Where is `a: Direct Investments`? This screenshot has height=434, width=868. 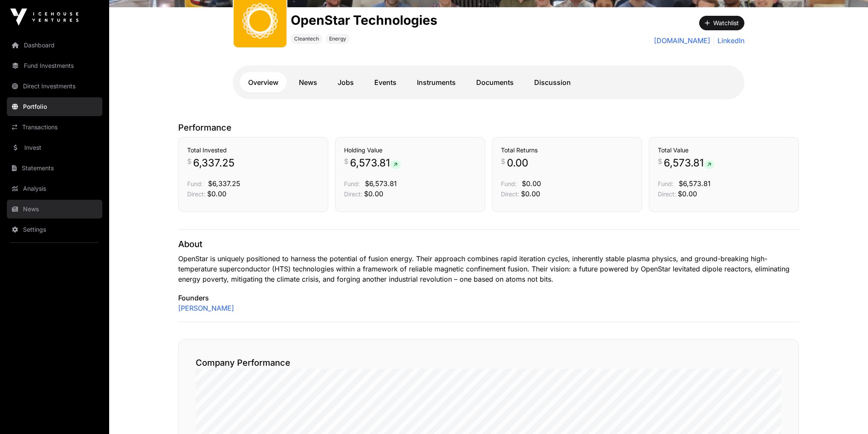
a: Direct Investments is located at coordinates (55, 86).